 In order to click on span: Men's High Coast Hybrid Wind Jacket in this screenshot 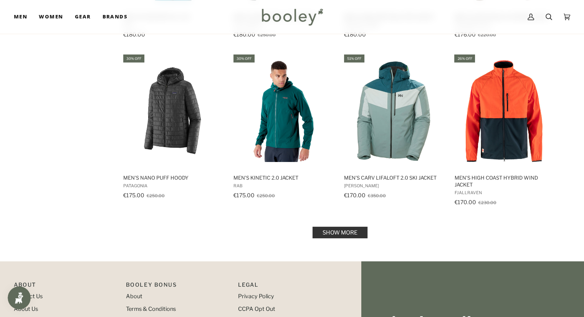, I will do `click(504, 181)`.